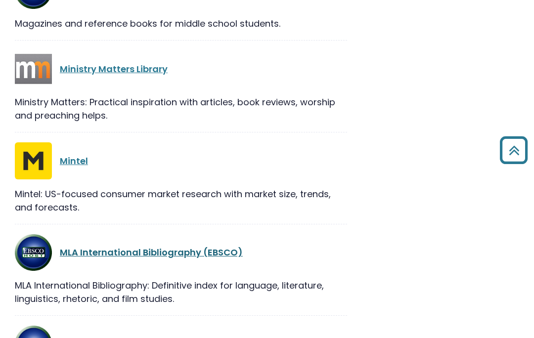 The width and height of the screenshot is (534, 338). Describe the element at coordinates (514, 150) in the screenshot. I see `a: Back to Top` at that location.